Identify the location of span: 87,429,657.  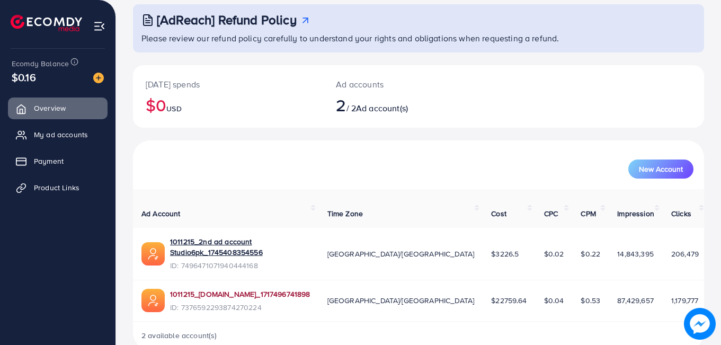
(635, 301).